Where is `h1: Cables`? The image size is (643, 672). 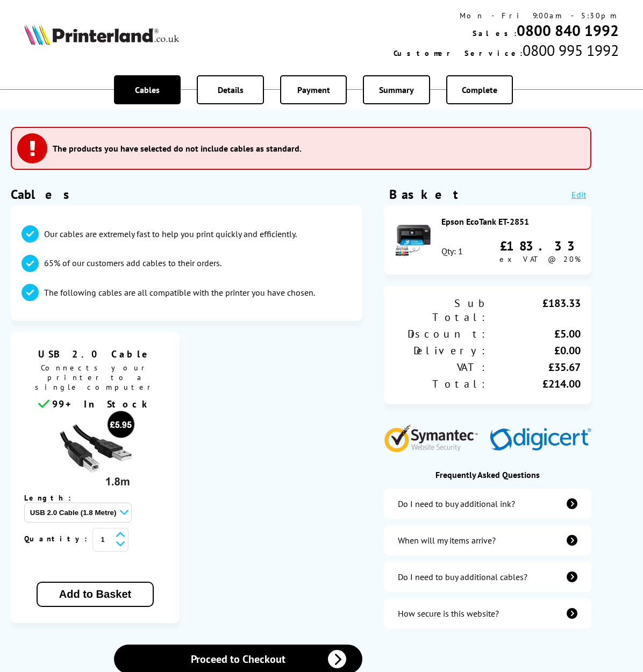
h1: Cables is located at coordinates (186, 194).